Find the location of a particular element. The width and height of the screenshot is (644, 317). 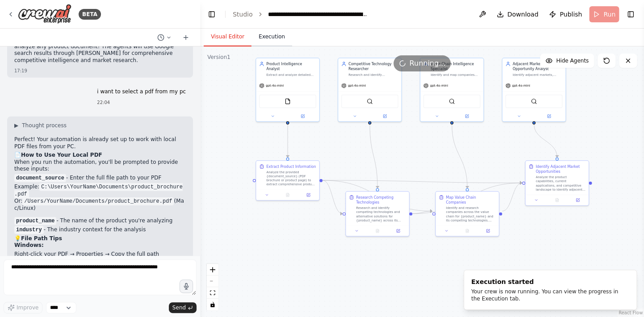

g: Edge from 01037cb2-5bd9-40d5-ad69-7d3ccf5930e4 to f04f964a-b41c-4e3f-b28f-965d39b73410 is located at coordinates (460, 156).